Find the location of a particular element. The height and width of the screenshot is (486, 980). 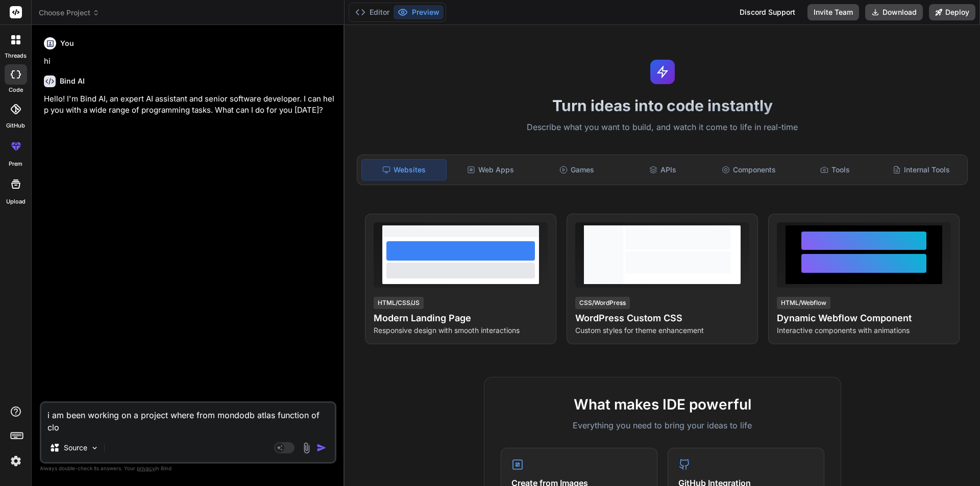

span: Choose Project is located at coordinates (69, 13).